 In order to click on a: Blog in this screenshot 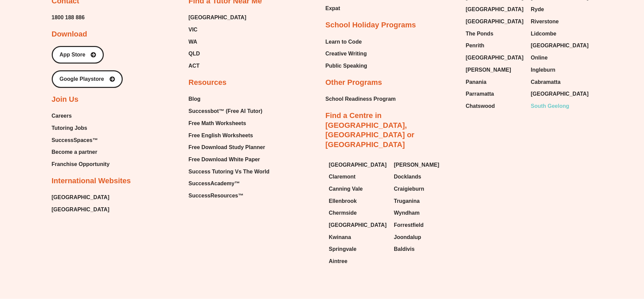, I will do `click(229, 99)`.